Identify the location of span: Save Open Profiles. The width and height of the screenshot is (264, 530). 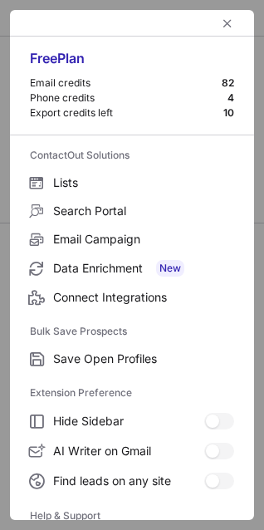
(144, 359).